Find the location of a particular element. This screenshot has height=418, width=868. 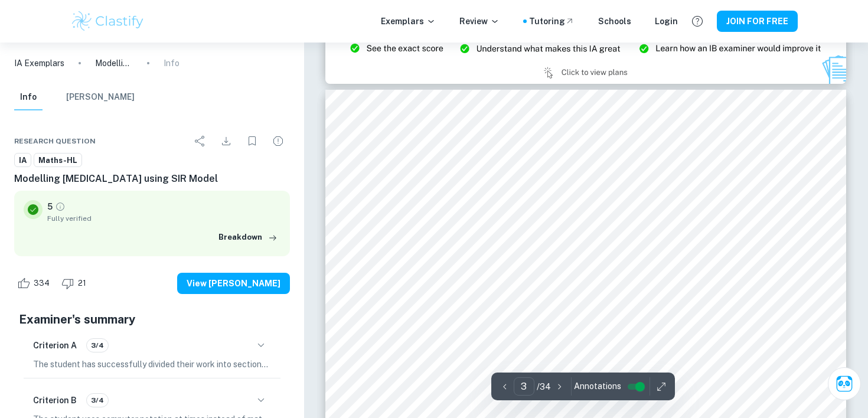

div: Share is located at coordinates (200, 141).